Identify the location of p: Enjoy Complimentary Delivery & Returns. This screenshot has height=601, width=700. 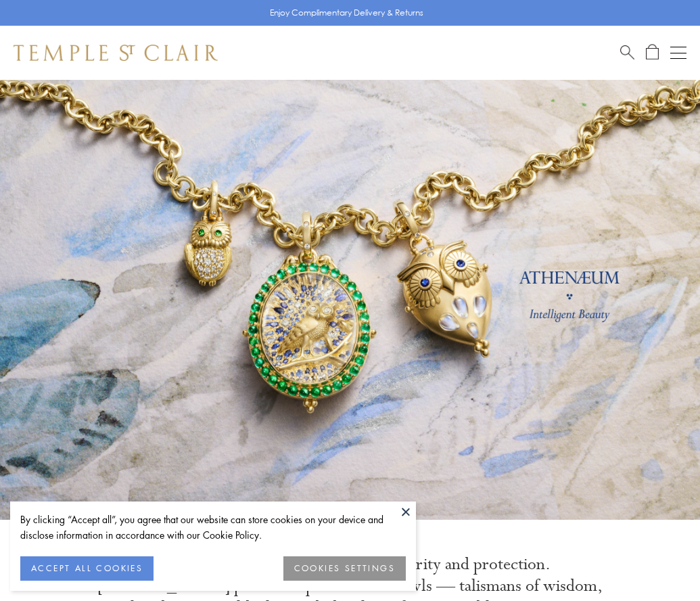
(346, 12).